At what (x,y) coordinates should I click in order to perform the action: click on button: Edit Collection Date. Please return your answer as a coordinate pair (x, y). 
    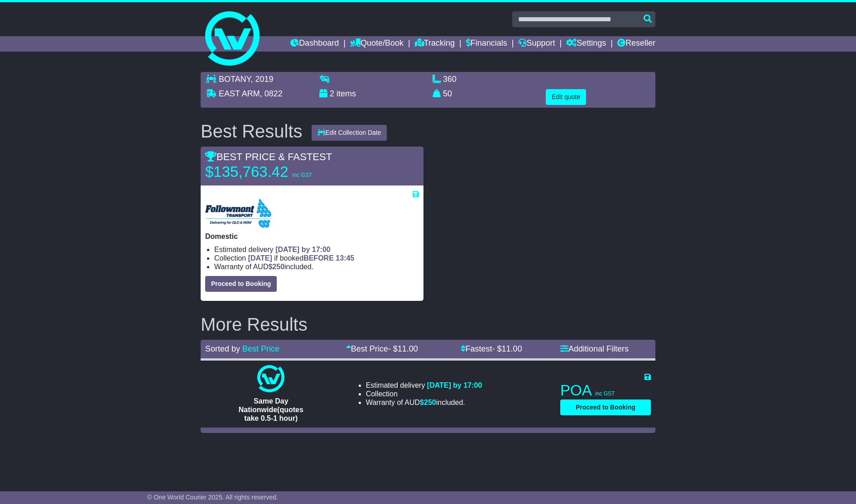
    Looking at the image, I should click on (349, 133).